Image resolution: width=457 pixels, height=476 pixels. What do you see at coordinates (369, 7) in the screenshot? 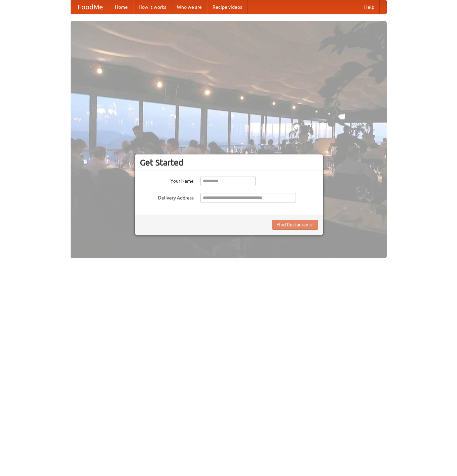
I see `a: Help` at bounding box center [369, 7].